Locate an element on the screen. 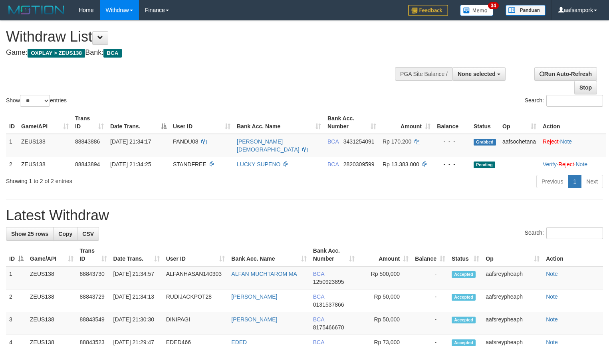 This screenshot has width=609, height=347. th: ID: activate to sort column descending is located at coordinates (16, 255).